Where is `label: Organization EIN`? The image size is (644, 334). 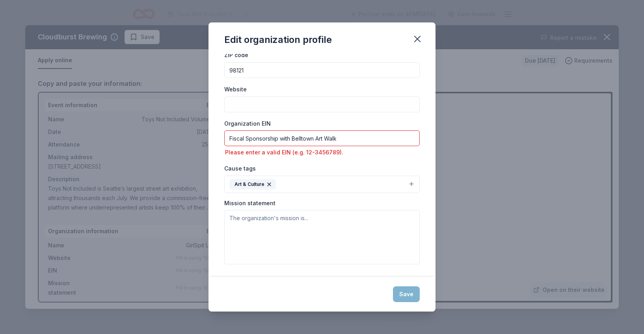 label: Organization EIN is located at coordinates (247, 123).